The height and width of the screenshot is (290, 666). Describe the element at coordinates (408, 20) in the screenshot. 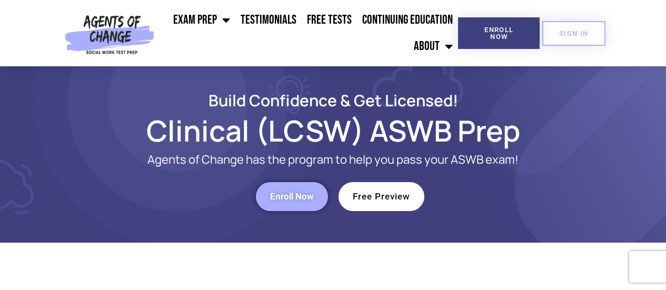

I see `a: Continuing Education` at that location.